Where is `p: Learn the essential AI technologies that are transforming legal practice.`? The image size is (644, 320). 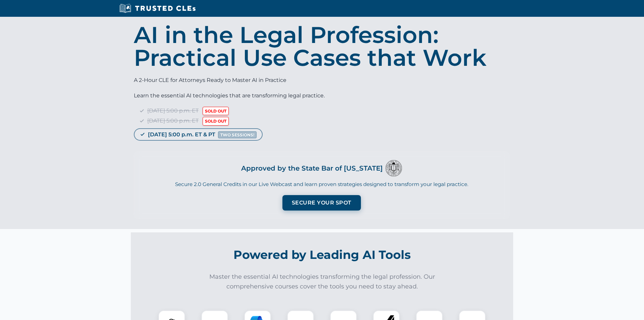
p: Learn the essential AI technologies that are transforming legal practice. is located at coordinates (322, 96).